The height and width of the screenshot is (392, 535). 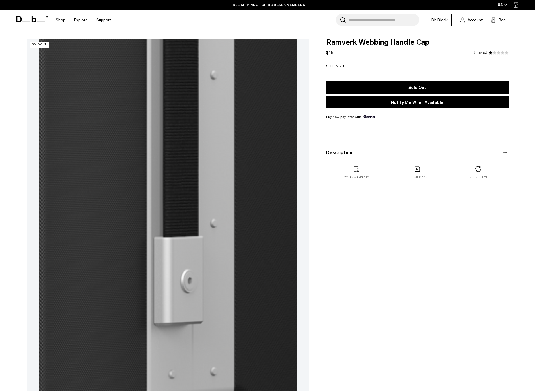 I want to click on img: Webbing Handle Cap for Ramverk Pro Luggage Pro Silver, so click(x=168, y=215).